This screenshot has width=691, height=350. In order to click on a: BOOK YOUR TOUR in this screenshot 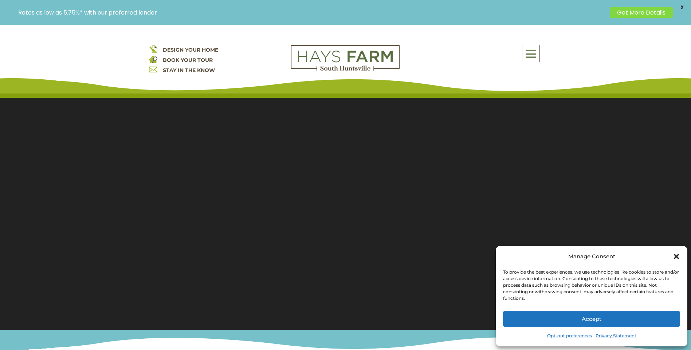, I will do `click(188, 60)`.